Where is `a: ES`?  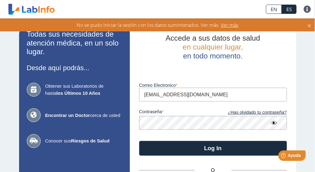 a: ES is located at coordinates (289, 9).